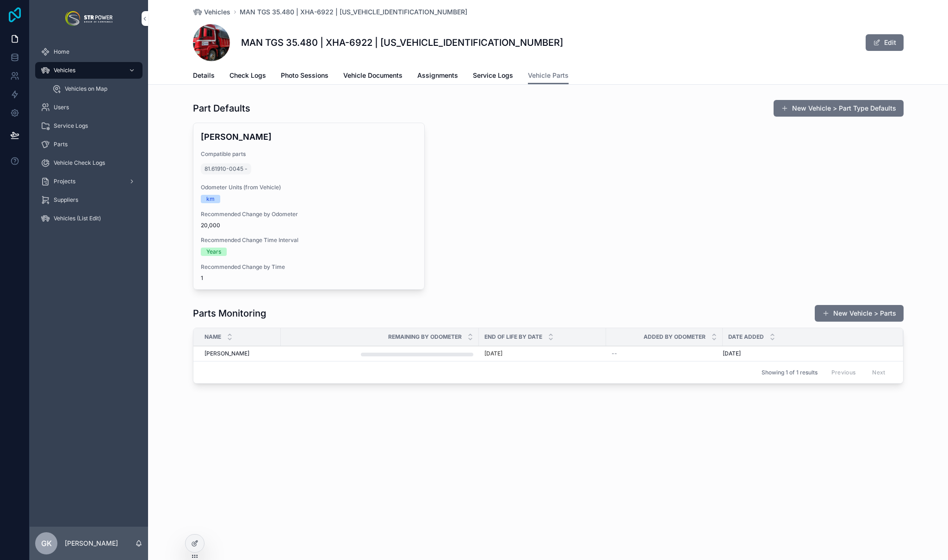 This screenshot has height=560, width=948. Describe the element at coordinates (77, 218) in the screenshot. I see `span: Vehicles (List Edit)` at that location.